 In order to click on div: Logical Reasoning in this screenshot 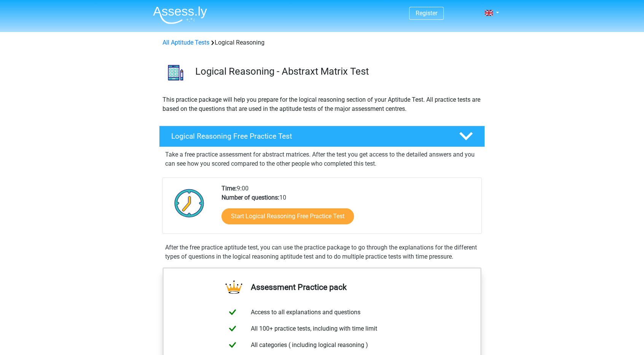, I will do `click(322, 43)`.